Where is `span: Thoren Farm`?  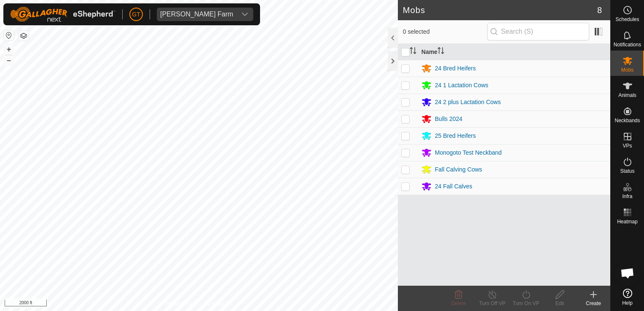 span: Thoren Farm is located at coordinates (197, 14).